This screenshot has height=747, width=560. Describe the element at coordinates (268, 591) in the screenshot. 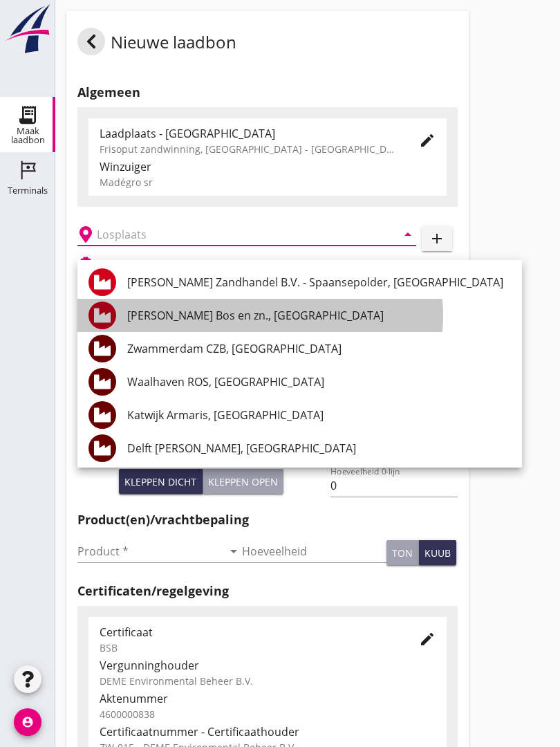

I see `h2: Certificaten/regelgeving` at that location.